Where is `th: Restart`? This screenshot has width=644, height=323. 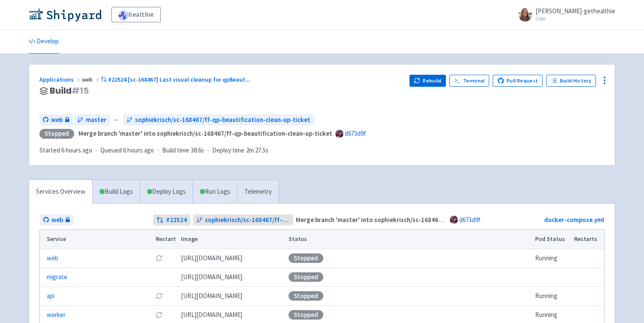
th: Restart is located at coordinates (165, 239).